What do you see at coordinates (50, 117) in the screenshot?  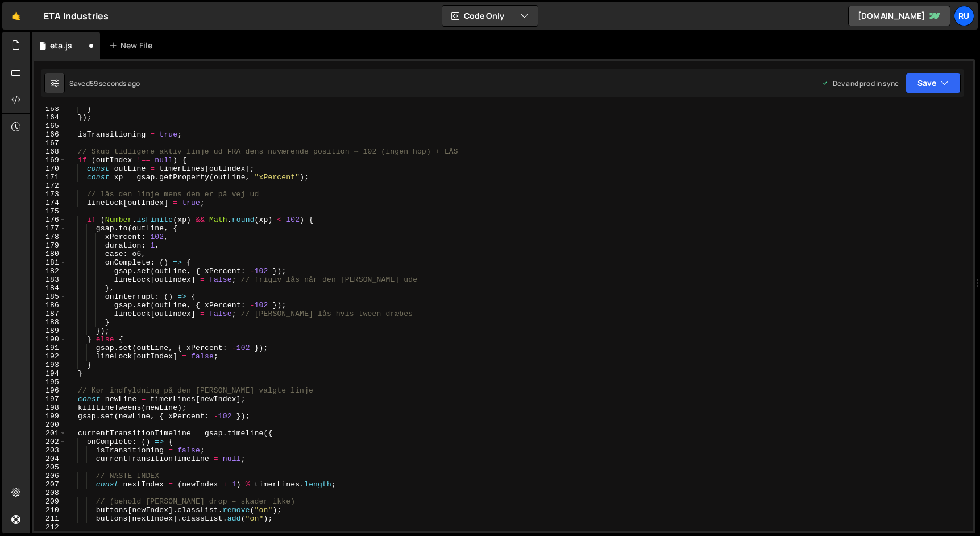 I see `div: 164` at bounding box center [50, 117].